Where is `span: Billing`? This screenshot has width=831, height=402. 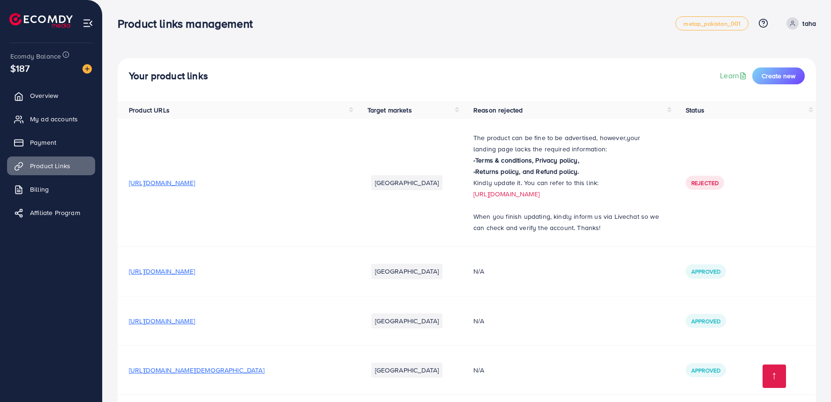 span: Billing is located at coordinates (39, 189).